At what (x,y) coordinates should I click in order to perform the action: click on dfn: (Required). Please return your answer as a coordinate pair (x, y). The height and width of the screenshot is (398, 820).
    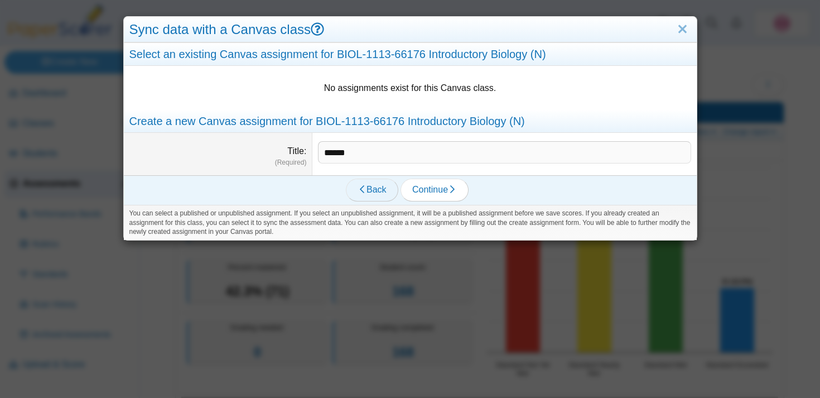
    Looking at the image, I should click on (218, 162).